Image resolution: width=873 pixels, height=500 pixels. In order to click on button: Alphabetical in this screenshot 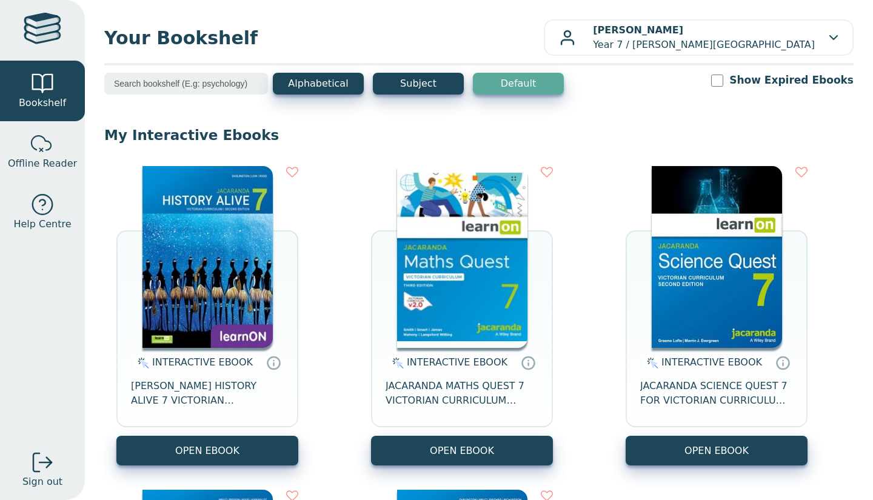, I will do `click(318, 84)`.